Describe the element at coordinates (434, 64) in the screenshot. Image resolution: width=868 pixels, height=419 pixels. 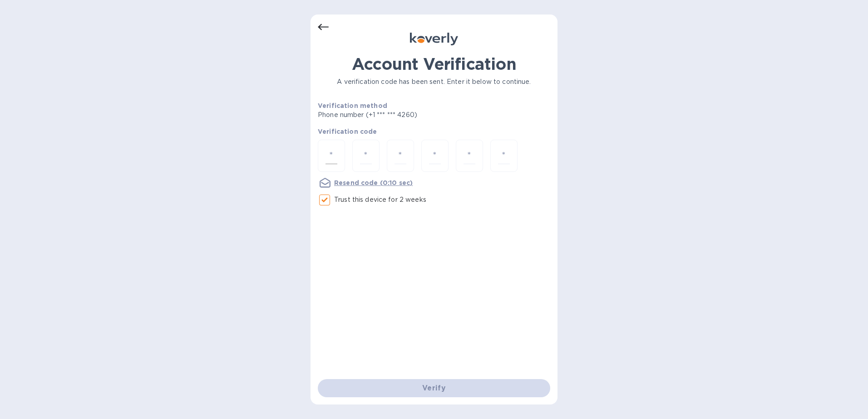
I see `h1: Account Verification` at that location.